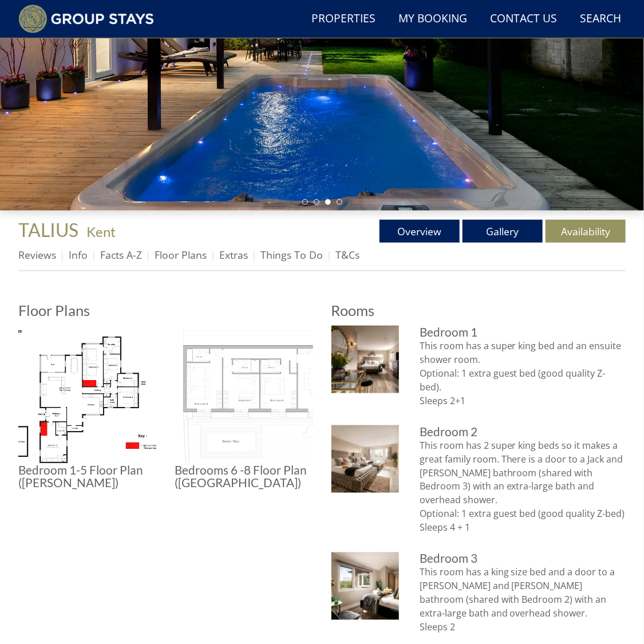  What do you see at coordinates (87, 395) in the screenshot?
I see `img: Bedroom 1-5 Floor Plan (Bellus)` at bounding box center [87, 395].